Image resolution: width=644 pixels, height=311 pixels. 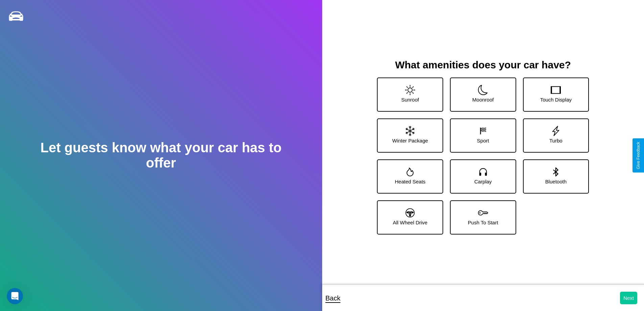 I want to click on p: Bluetooth, so click(x=556, y=181).